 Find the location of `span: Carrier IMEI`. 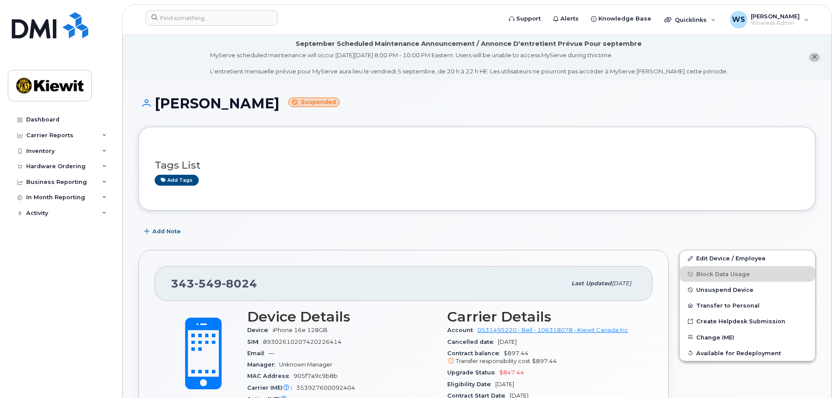

span: Carrier IMEI is located at coordinates (272, 387).